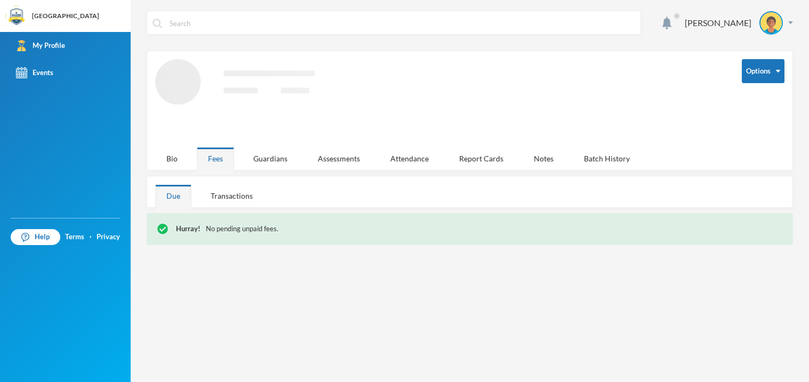 Image resolution: width=809 pixels, height=382 pixels. I want to click on a: Terms, so click(75, 237).